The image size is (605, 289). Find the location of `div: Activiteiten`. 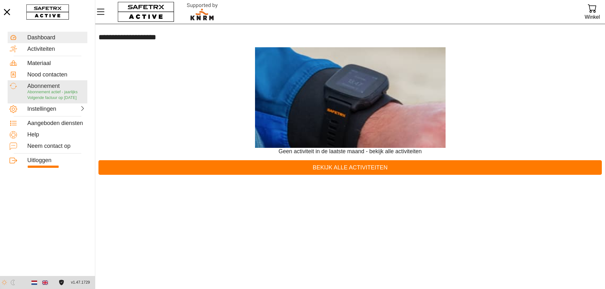

div: Activiteiten is located at coordinates (56, 49).